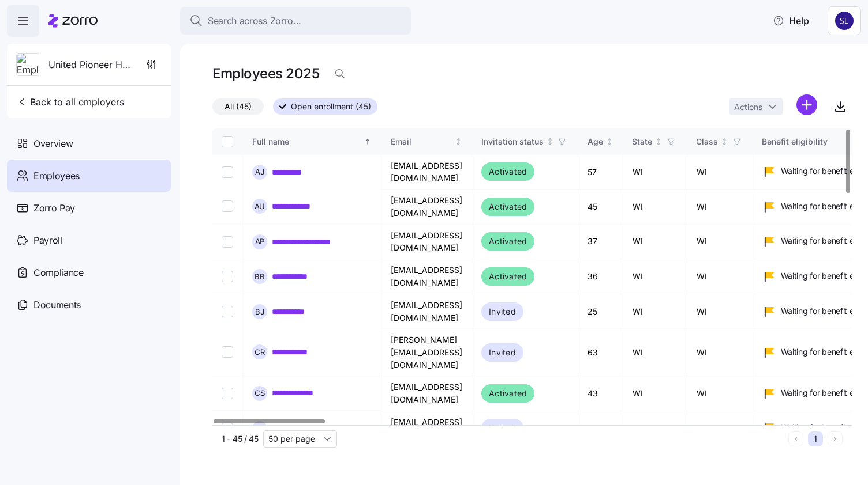 The image size is (868, 485). I want to click on img: Employer logo, so click(28, 65).